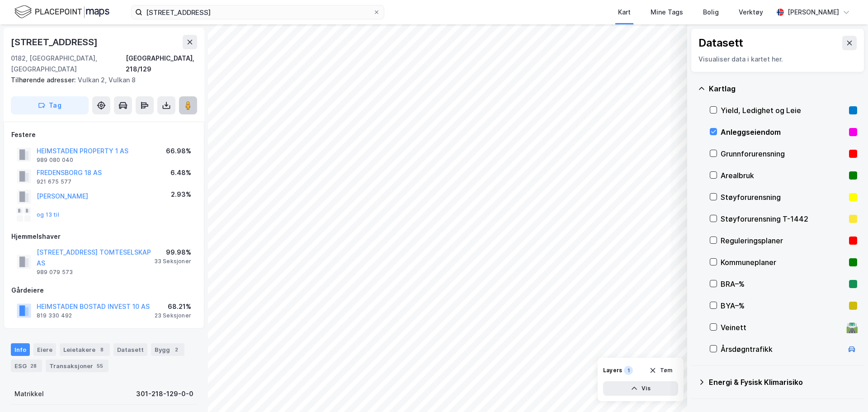 This screenshot has width=868, height=412. What do you see at coordinates (164, 394) in the screenshot?
I see `div: 301-218-129-0-0` at bounding box center [164, 394].